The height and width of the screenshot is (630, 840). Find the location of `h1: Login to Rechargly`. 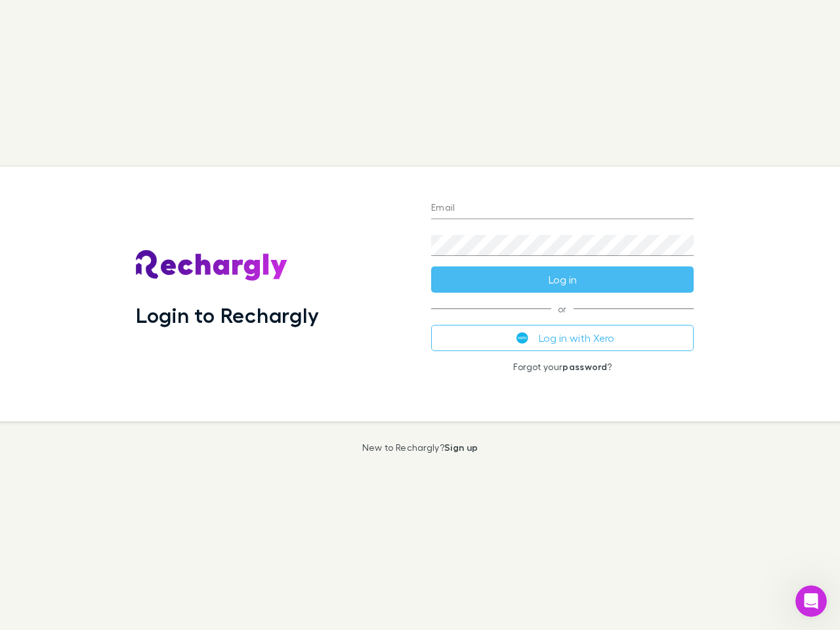

h1: Login to Rechargly is located at coordinates (227, 315).